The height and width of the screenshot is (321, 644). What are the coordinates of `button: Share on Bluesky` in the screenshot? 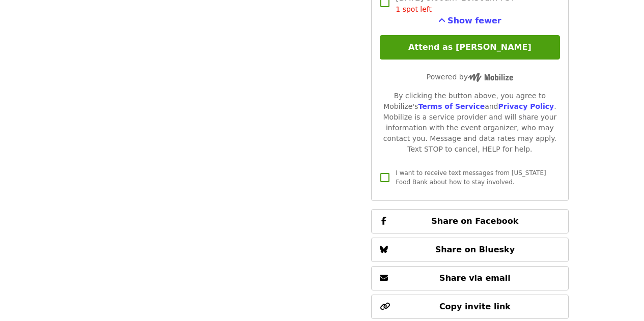 It's located at (470, 250).